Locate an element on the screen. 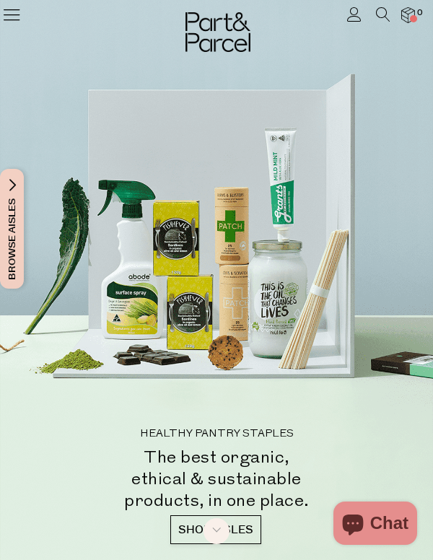  inbox-online-store-chat: Shopify online store chat is located at coordinates (376, 525).